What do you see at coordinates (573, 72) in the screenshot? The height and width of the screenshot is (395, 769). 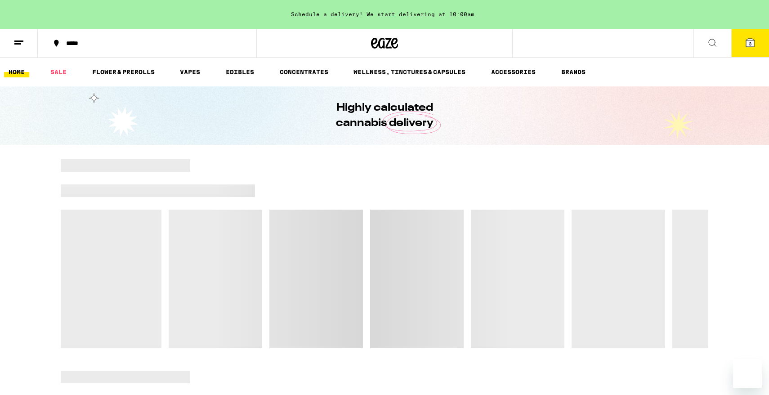 I see `a: BRANDS` at bounding box center [573, 72].